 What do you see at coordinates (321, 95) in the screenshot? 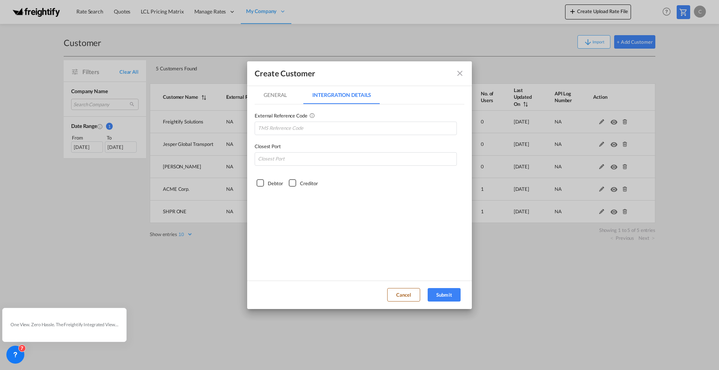
I see `md-pagination-wrapper: Use the left and right arrow keys to navigate between tabs` at bounding box center [321, 95].